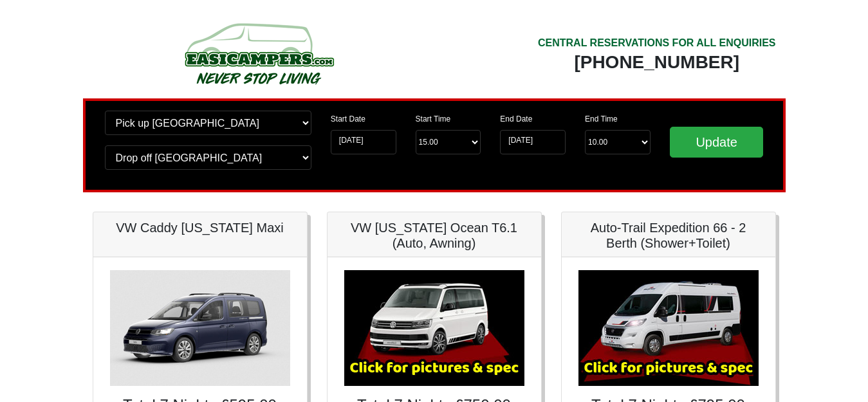  Describe the element at coordinates (669, 235) in the screenshot. I see `h5: Auto-Trail Expedition 66 - 2 Berth (Shower+Toilet)` at that location.